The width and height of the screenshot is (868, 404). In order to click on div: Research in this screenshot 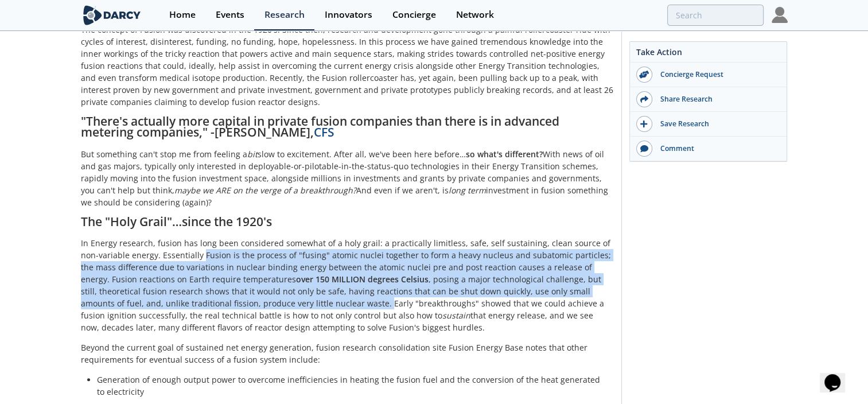, I will do `click(284, 15)`.